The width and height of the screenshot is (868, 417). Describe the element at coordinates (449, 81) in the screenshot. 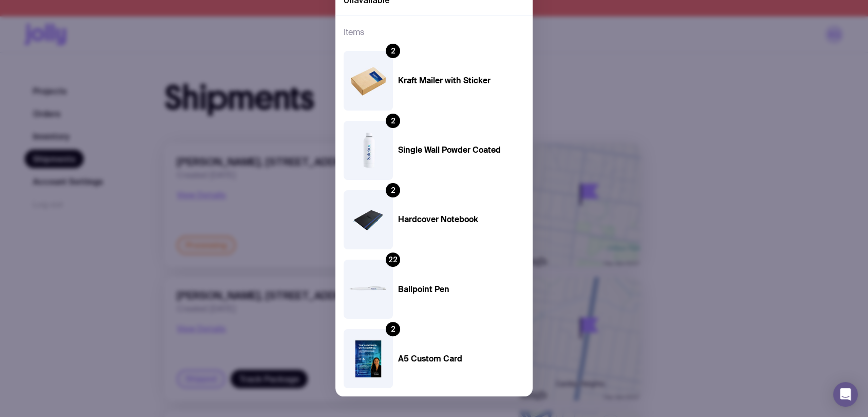

I see `h4: Kraft Mailer with Sticker` at that location.